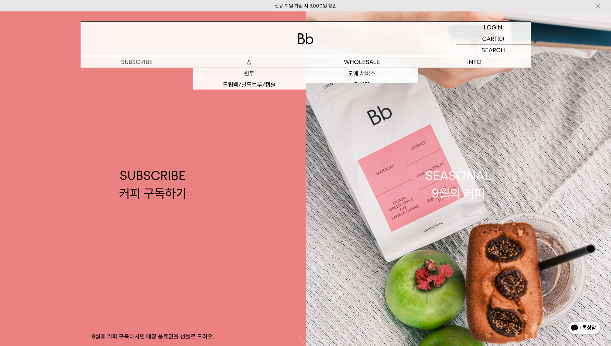  I want to click on p: (0), so click(501, 39).